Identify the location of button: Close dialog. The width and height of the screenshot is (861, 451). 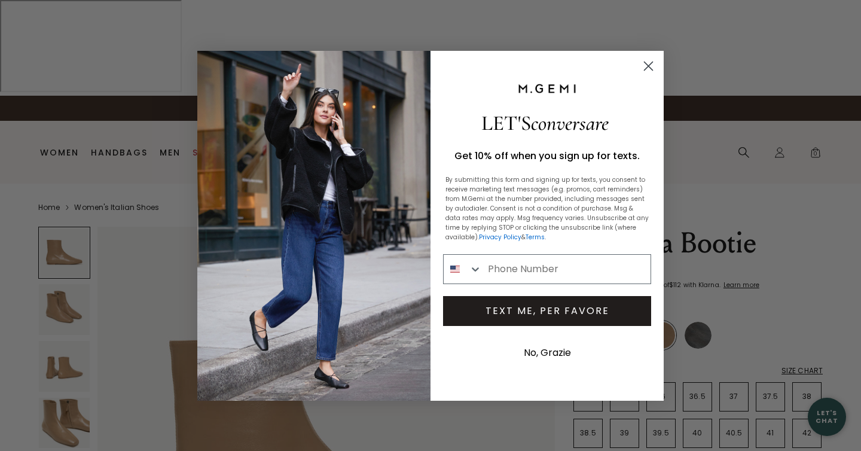
(648, 66).